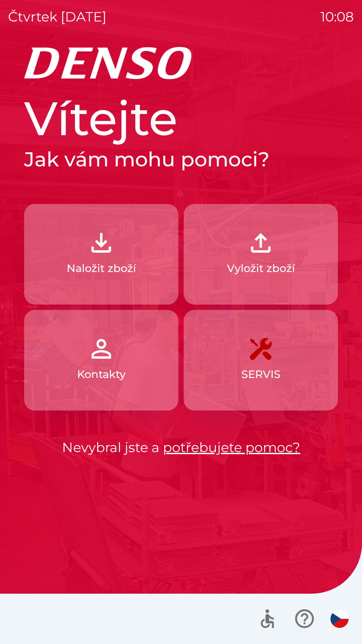 The image size is (362, 644). What do you see at coordinates (337, 17) in the screenshot?
I see `p: 10:08` at bounding box center [337, 17].